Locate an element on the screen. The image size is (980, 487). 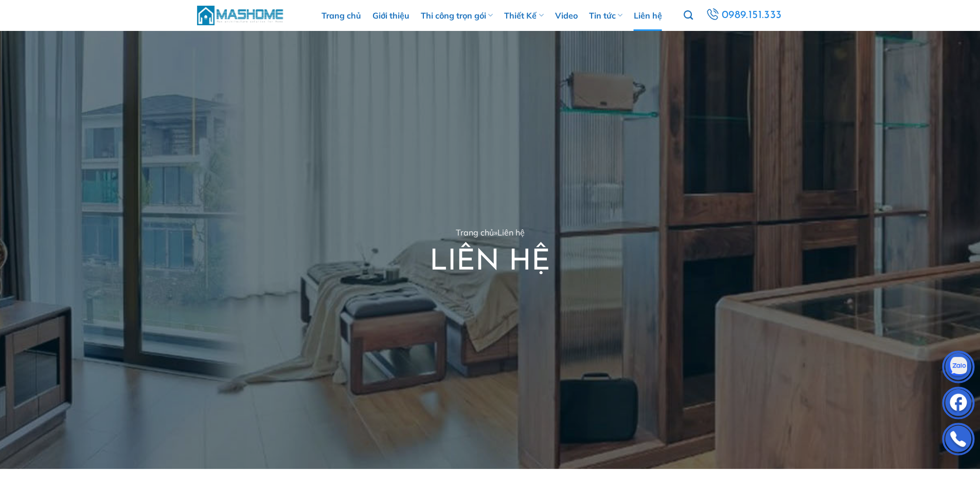
a: 0989.151.333 is located at coordinates (743, 15).